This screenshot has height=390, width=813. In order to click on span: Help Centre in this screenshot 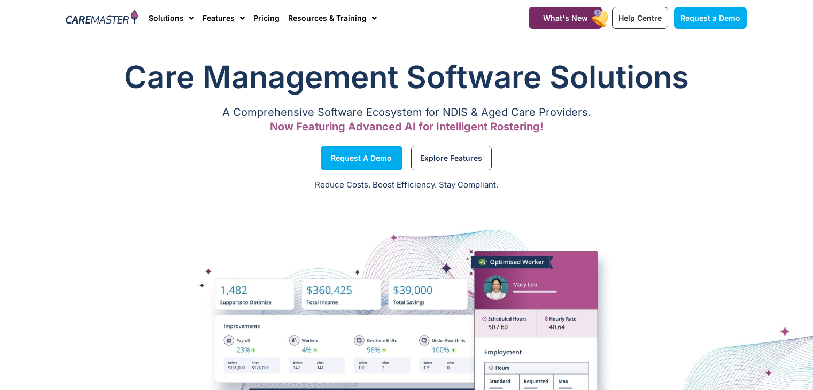, I will do `click(640, 18)`.